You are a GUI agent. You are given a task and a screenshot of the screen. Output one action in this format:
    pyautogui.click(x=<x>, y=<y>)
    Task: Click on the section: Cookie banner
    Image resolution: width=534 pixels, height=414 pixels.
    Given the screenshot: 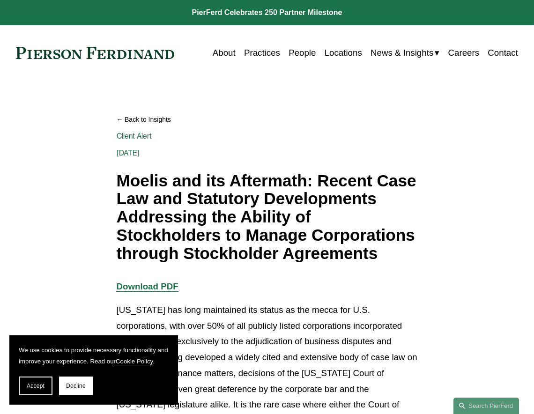 What is the action you would take?
    pyautogui.click(x=94, y=370)
    